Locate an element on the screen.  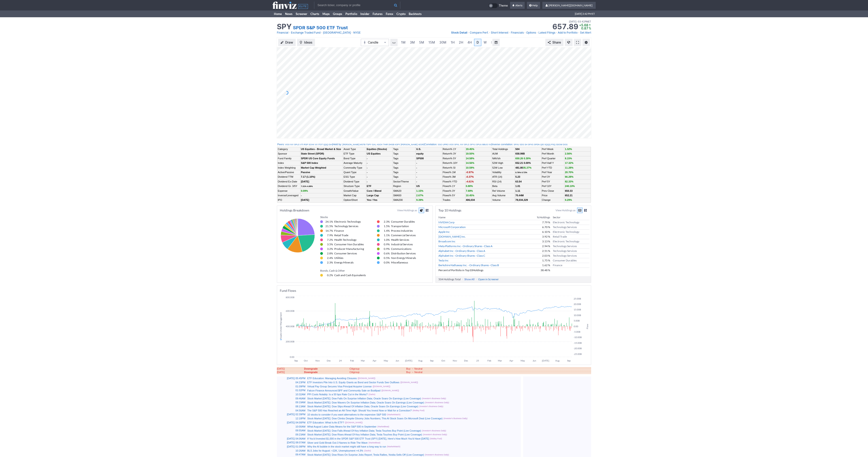
a: SDS is located at coordinates (522, 144).